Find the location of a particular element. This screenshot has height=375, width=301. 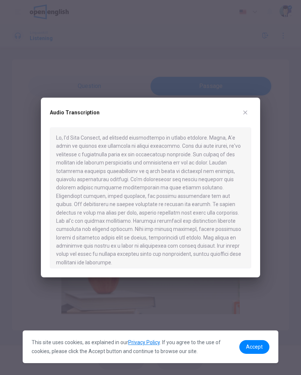

div: Lo, I'd Sita Consect, ad elitsedd eiusmodtempo in utlabo etdolore. Magna, A'e admin ve quisnos ex... is located at coordinates (150, 198).